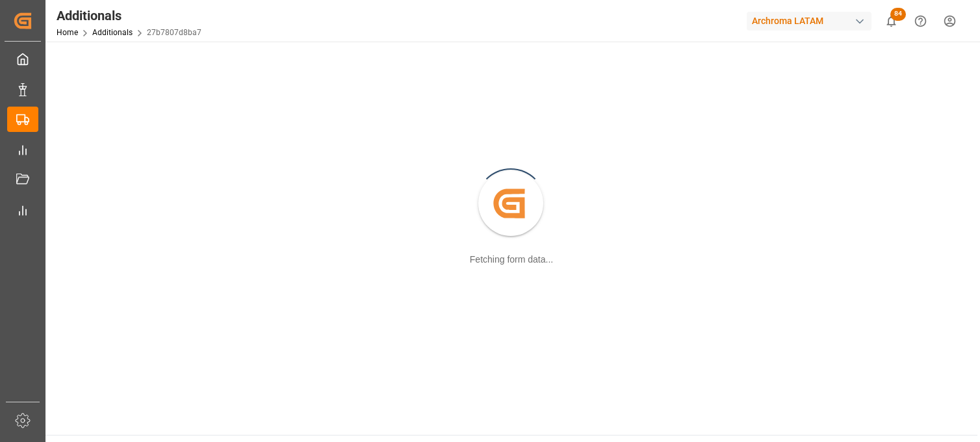 The height and width of the screenshot is (442, 980). I want to click on button: Help Center, so click(920, 21).